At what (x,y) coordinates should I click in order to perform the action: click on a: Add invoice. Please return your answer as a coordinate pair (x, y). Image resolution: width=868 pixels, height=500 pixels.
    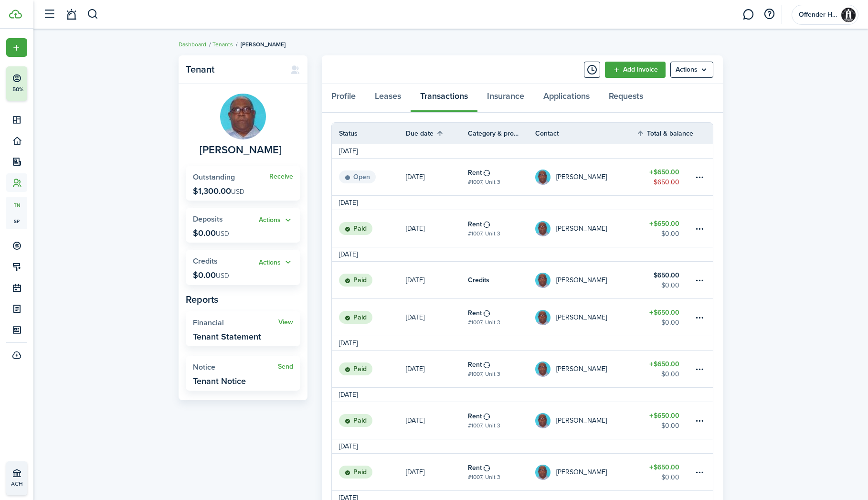
    Looking at the image, I should click on (635, 70).